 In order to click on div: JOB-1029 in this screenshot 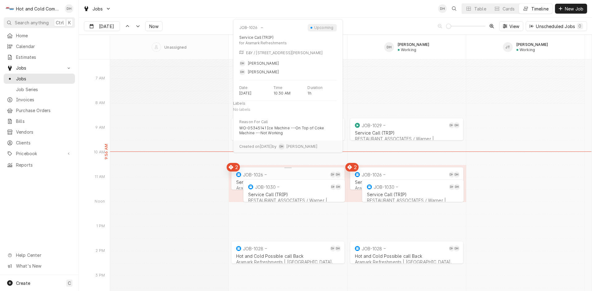, I will do `click(371, 125)`.